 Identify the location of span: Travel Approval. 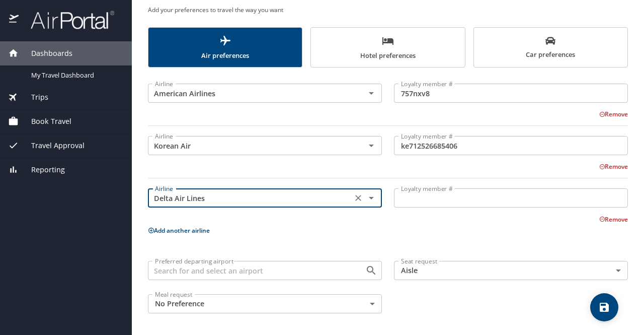
(51, 146).